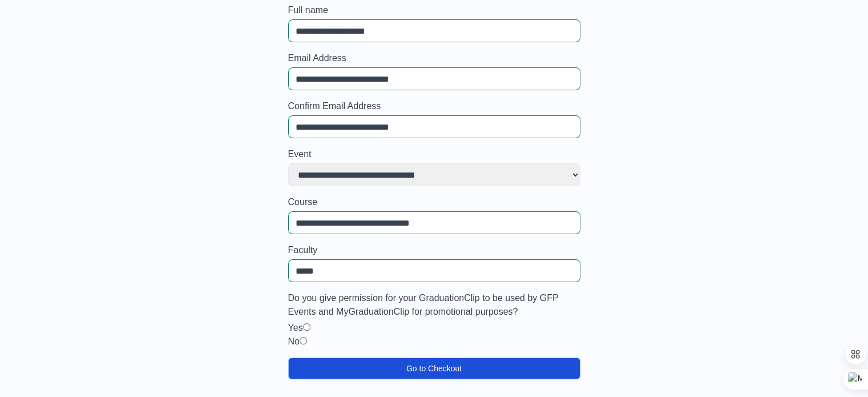 This screenshot has height=397, width=868. Describe the element at coordinates (434, 250) in the screenshot. I see `label: Faculty` at that location.